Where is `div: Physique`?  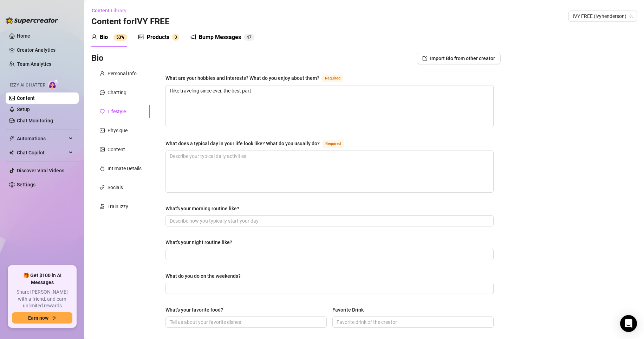
div: Physique is located at coordinates (117, 130).